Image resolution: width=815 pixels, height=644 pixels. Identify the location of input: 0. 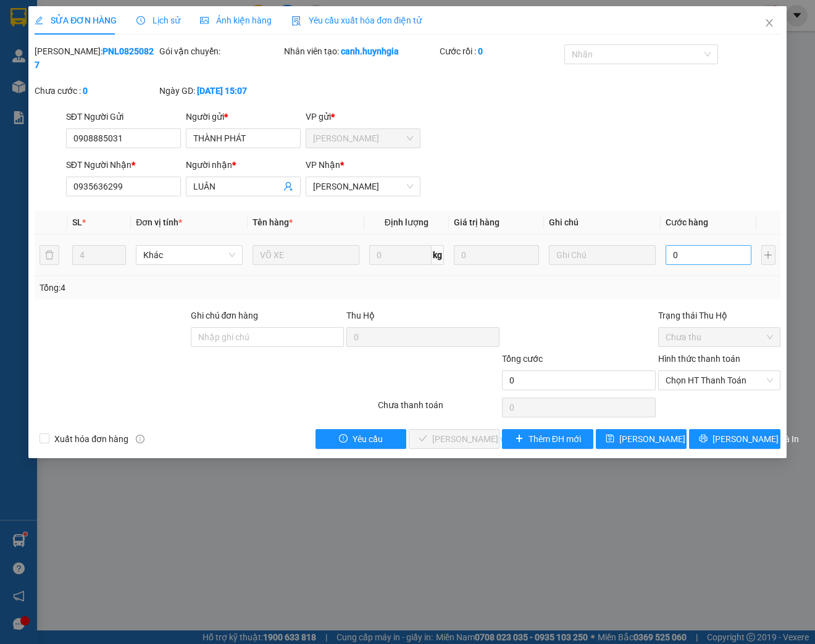
(496, 255).